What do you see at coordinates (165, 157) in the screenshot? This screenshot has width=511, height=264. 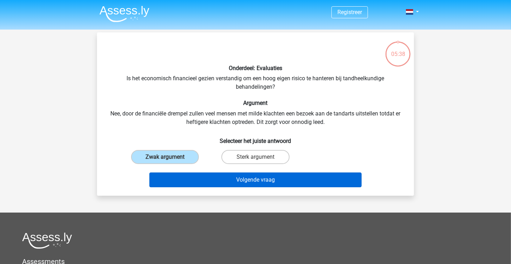 I see `label: Zwak argument` at bounding box center [165, 157].